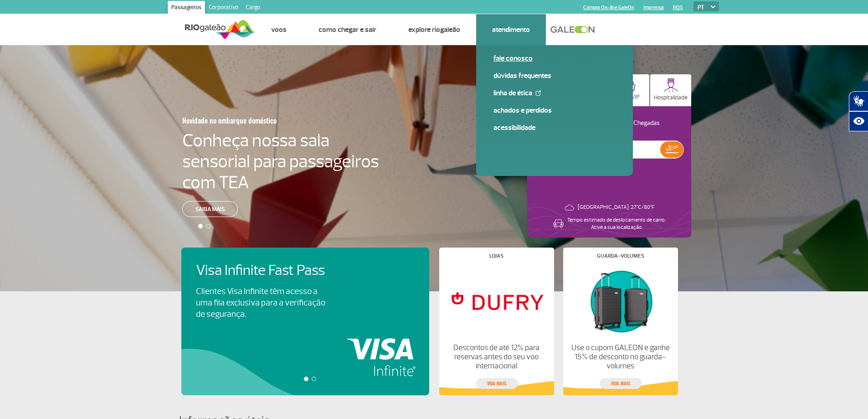 This screenshot has width=868, height=419. What do you see at coordinates (671, 90) in the screenshot?
I see `button: Hospitalidade` at bounding box center [671, 90].